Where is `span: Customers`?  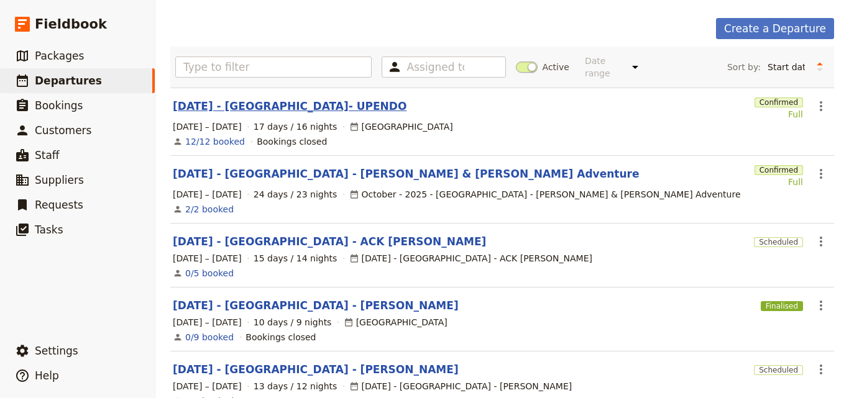 span: Customers is located at coordinates (63, 131).